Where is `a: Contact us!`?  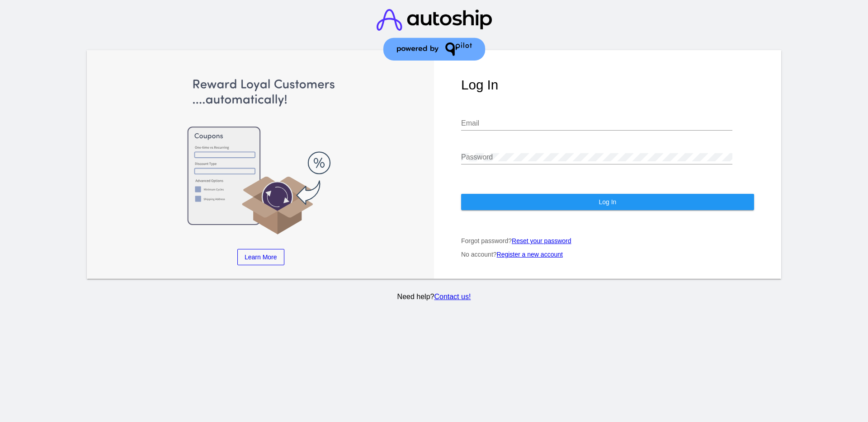 a: Contact us! is located at coordinates (452, 296).